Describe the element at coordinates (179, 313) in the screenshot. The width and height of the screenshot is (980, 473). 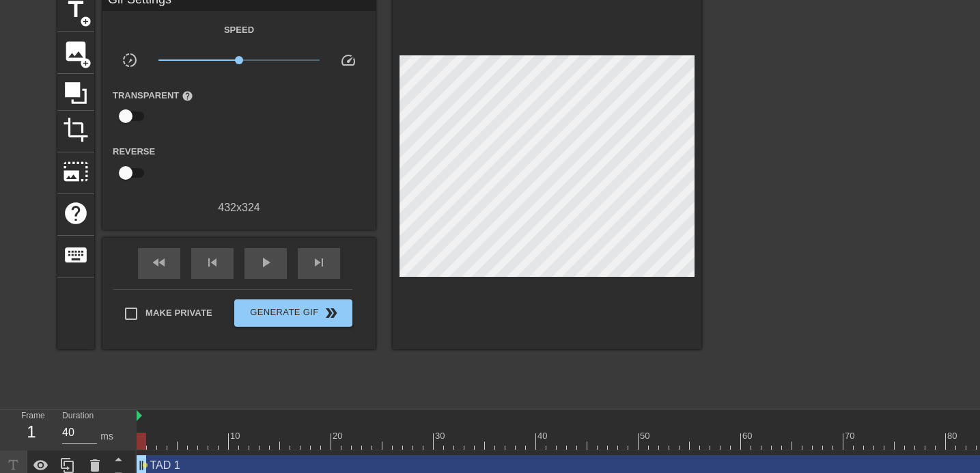
I see `span: Make Private` at that location.